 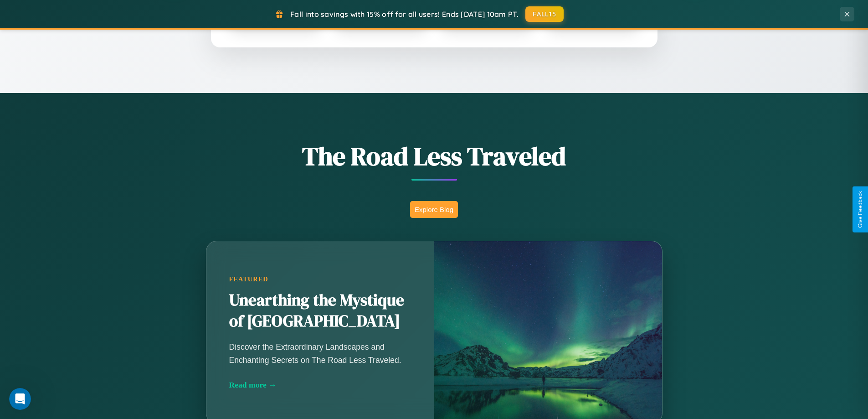 What do you see at coordinates (434, 156) in the screenshot?
I see `h1: The Road Less Traveled` at bounding box center [434, 156].